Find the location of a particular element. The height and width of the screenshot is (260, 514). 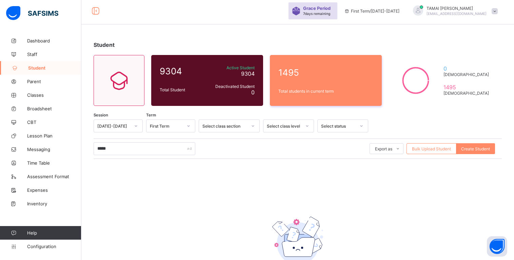

span: Term is located at coordinates (151, 115).